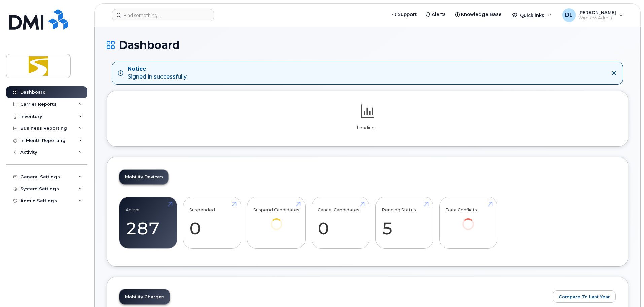  Describe the element at coordinates (584, 296) in the screenshot. I see `button: Compare To Last Year` at that location.